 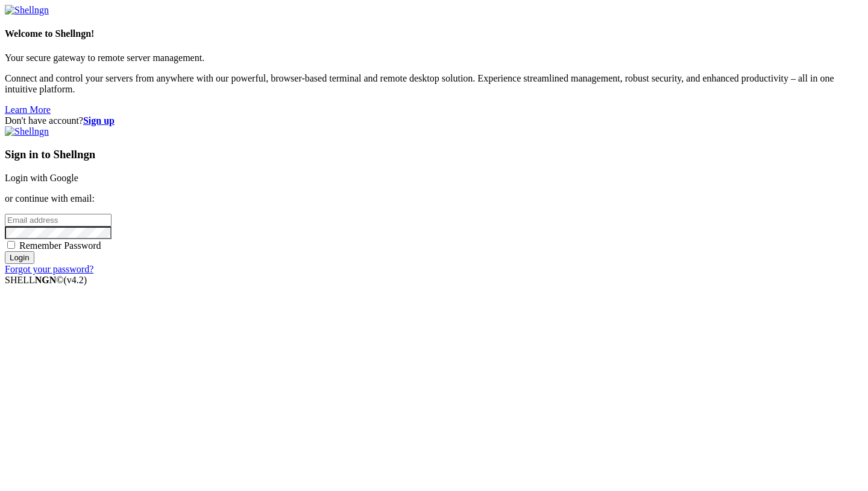 I want to click on p: Connect and control your servers from anywhere with our powerful, browser-based terminal and remo..., so click(x=434, y=84).